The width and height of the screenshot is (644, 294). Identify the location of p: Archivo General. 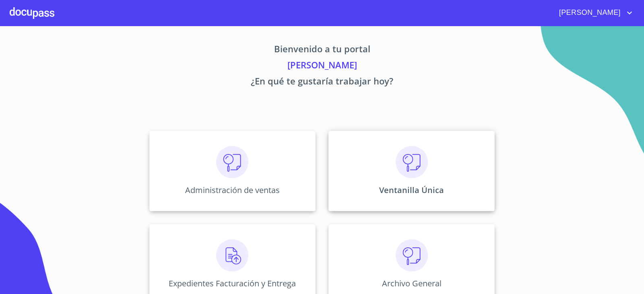
(412, 283).